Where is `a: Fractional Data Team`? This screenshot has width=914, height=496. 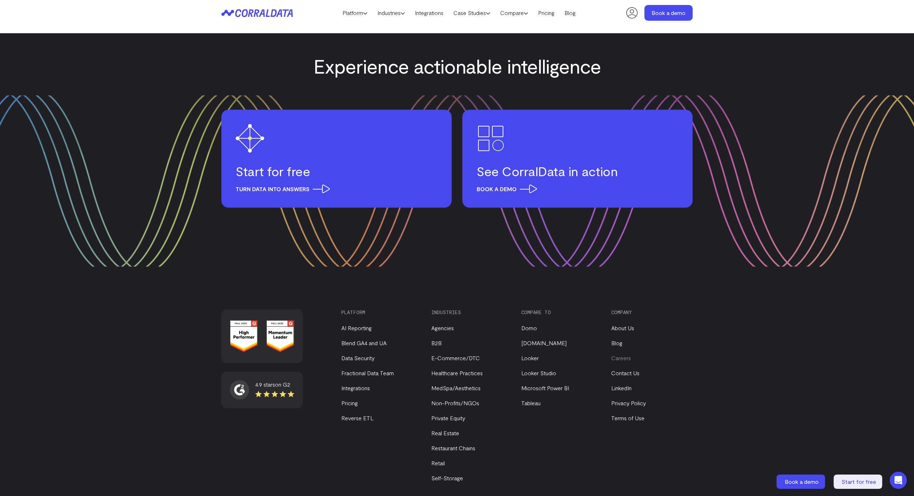
a: Fractional Data Team is located at coordinates (367, 372).